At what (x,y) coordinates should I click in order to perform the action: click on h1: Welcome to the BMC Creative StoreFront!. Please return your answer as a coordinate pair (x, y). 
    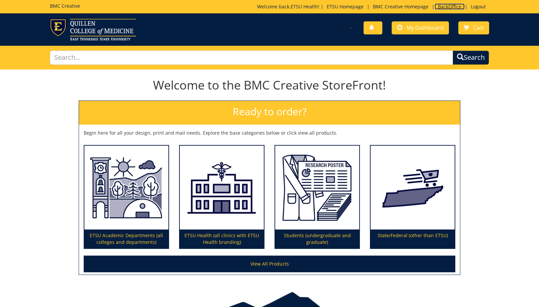
    Looking at the image, I should click on (269, 85).